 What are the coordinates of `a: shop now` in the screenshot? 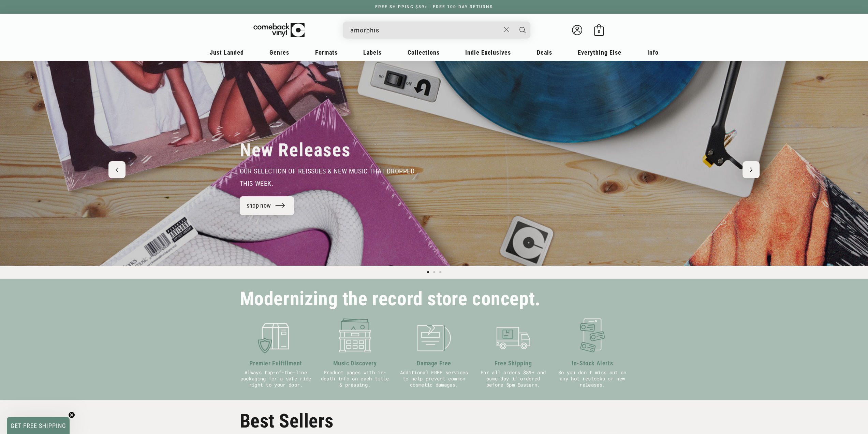 It's located at (267, 205).